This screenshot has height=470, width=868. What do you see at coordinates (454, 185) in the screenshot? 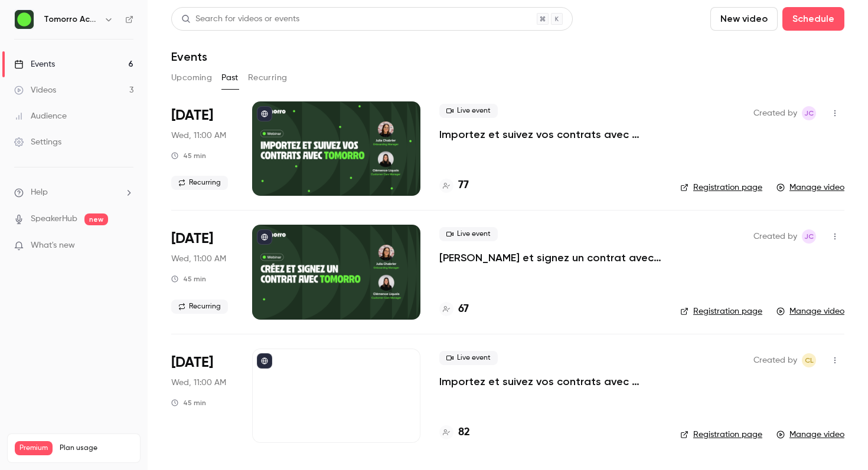
I see `a: 77` at bounding box center [454, 185].